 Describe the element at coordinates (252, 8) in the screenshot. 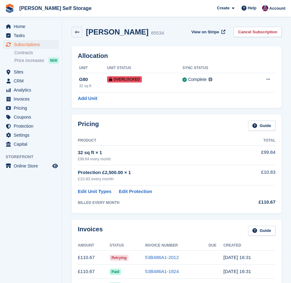

I see `span: Help` at that location.